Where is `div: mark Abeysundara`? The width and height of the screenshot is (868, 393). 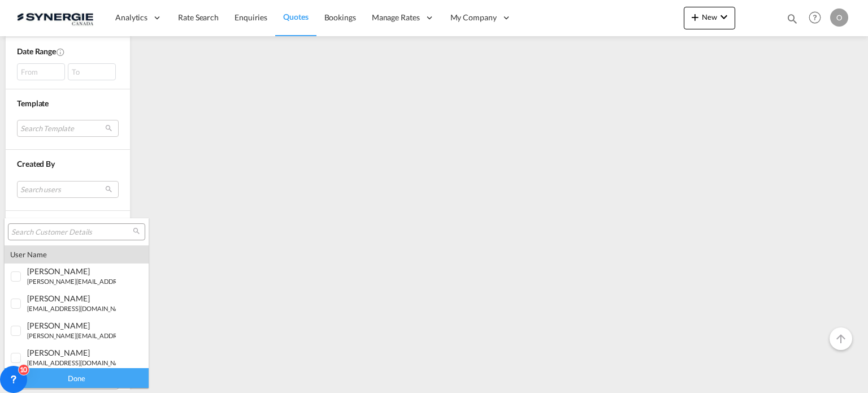
div: mark Abeysundara is located at coordinates (71, 352).